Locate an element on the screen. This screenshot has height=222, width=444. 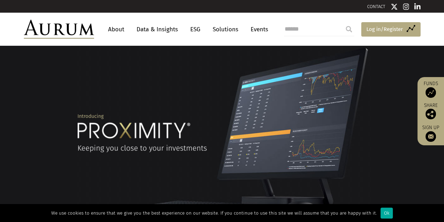
a: Events is located at coordinates (258, 29).